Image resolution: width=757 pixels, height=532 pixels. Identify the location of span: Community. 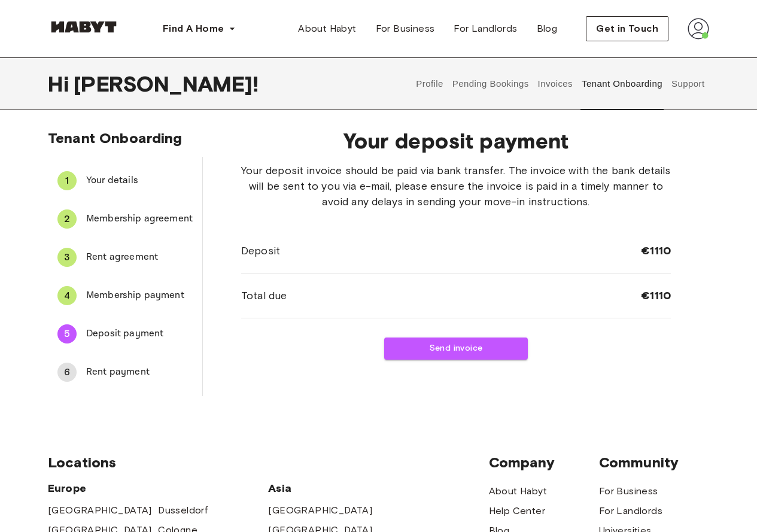
(654, 463).